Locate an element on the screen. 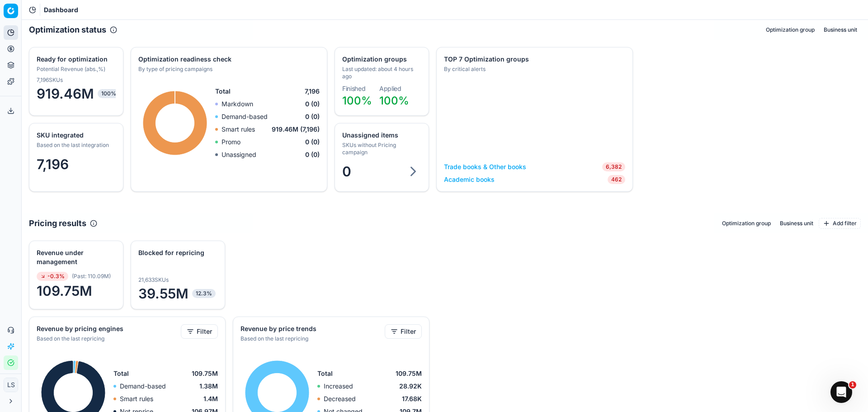  span: 28.92K is located at coordinates (410, 386).